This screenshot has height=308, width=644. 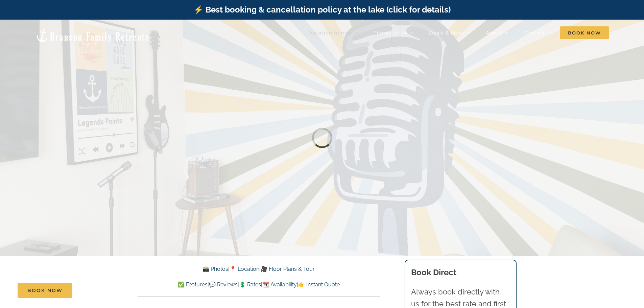 What do you see at coordinates (216, 269) in the screenshot?
I see `a: 📸 Photos` at bounding box center [216, 269].